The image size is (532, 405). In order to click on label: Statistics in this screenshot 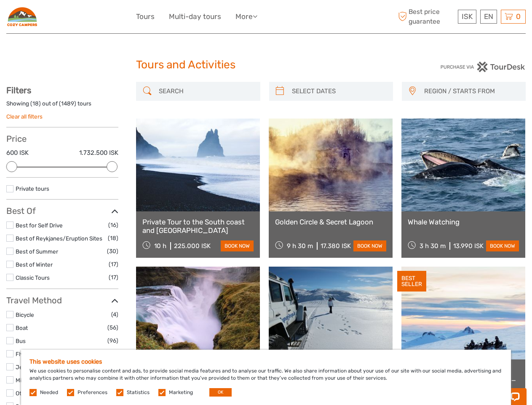, I will do `click(138, 393)`.